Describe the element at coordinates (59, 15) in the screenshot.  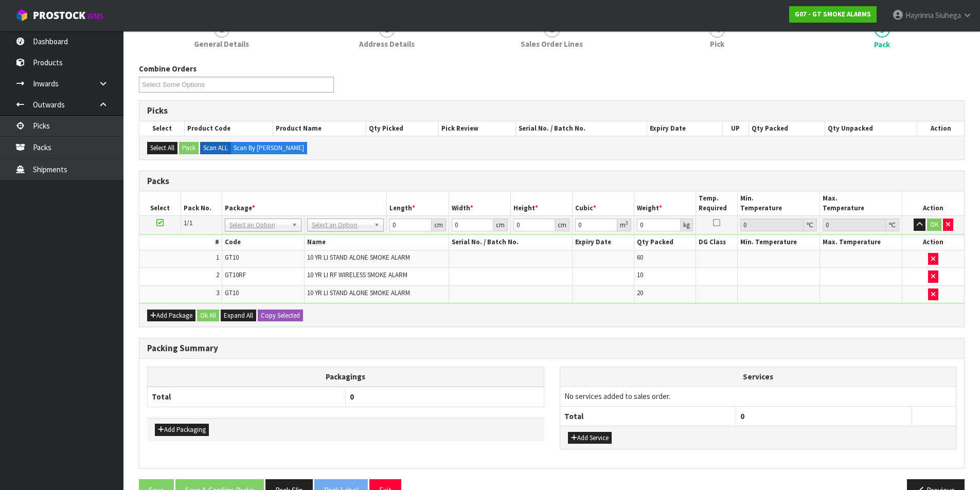
I see `span: ProStock` at that location.